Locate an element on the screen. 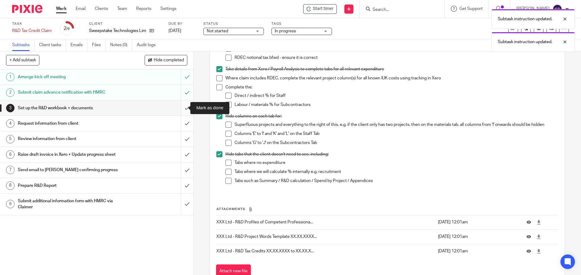 This screenshot has width=581, height=275. h1: Review information from client is located at coordinates (70, 139).